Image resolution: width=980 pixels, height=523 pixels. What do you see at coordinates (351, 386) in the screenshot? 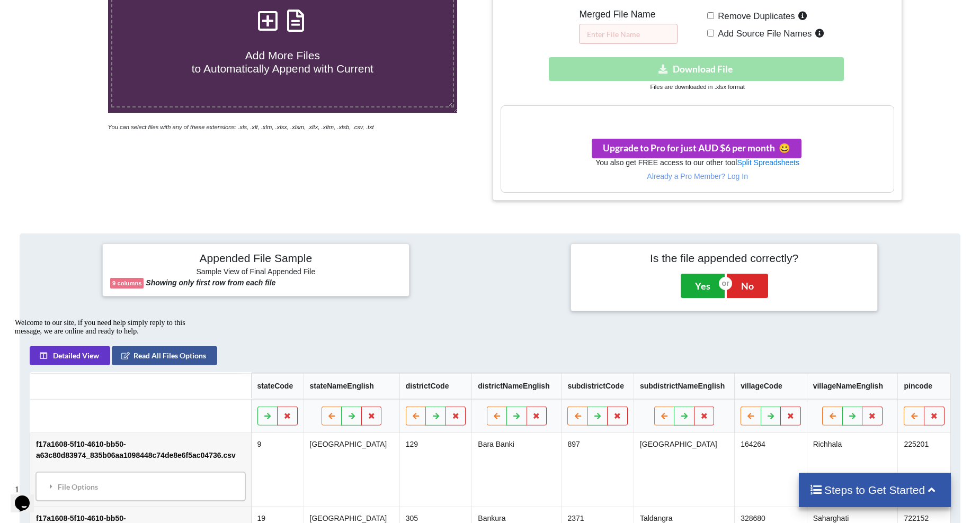
I see `th: stateNameEnglish` at bounding box center [351, 386].